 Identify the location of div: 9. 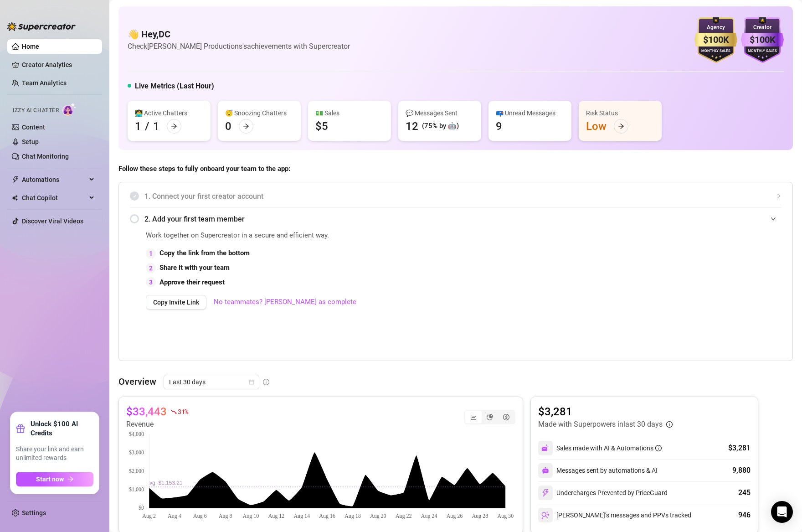
(499, 126).